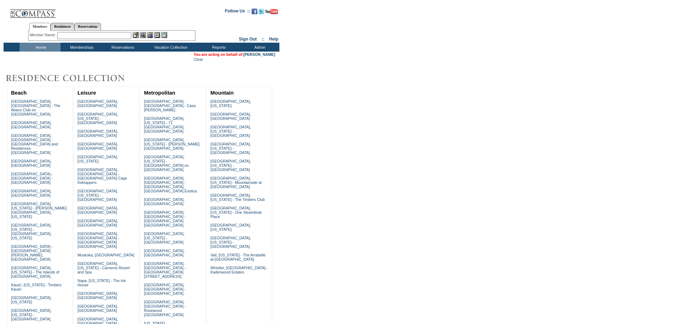 This screenshot has height=324, width=678. I want to click on td: Reports, so click(218, 47).